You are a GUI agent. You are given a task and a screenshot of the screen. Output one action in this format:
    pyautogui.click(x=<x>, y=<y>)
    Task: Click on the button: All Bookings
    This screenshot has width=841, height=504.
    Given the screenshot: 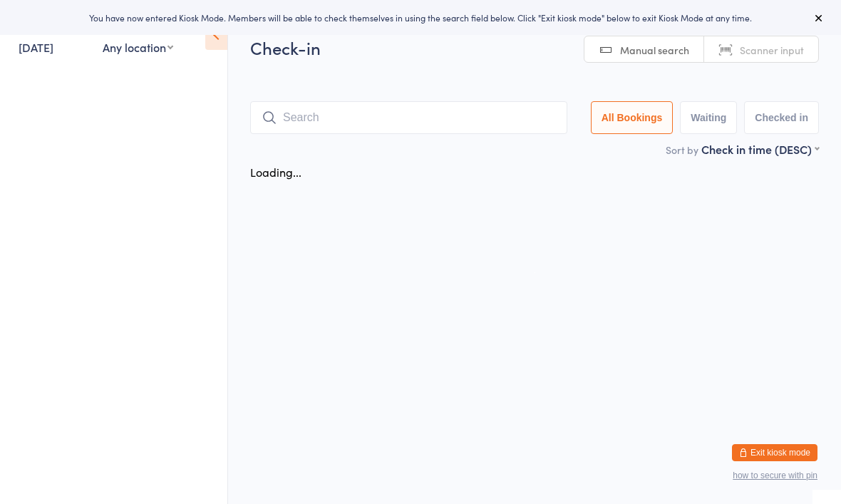 What is the action you would take?
    pyautogui.click(x=632, y=117)
    